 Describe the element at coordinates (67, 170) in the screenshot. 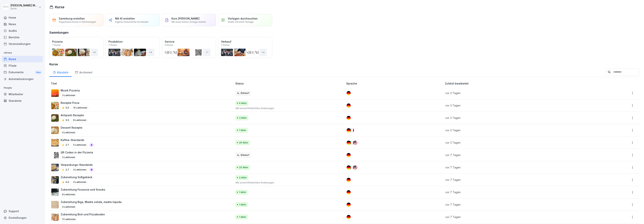

I see `p: 2.7` at that location.